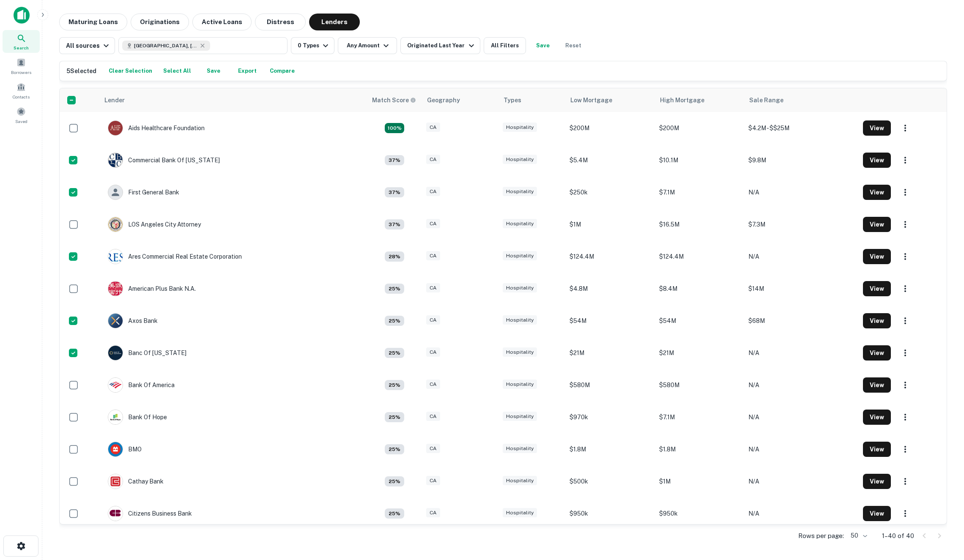 The height and width of the screenshot is (560, 964). What do you see at coordinates (222, 22) in the screenshot?
I see `button: Active Loans` at bounding box center [222, 22].